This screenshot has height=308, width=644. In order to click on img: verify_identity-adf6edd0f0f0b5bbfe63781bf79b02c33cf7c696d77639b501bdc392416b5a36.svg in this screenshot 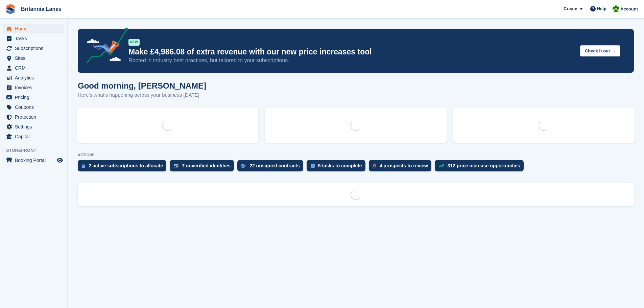, I will do `click(176, 166)`.